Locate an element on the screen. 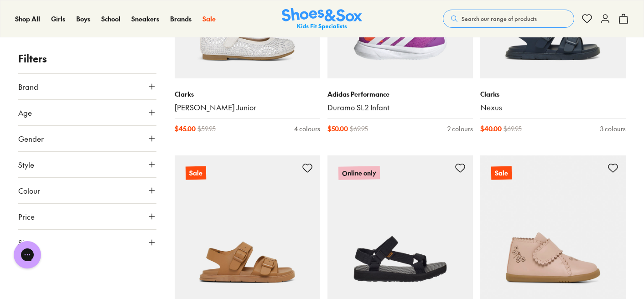 This screenshot has width=644, height=299. span: $ 40.00 is located at coordinates (491, 129).